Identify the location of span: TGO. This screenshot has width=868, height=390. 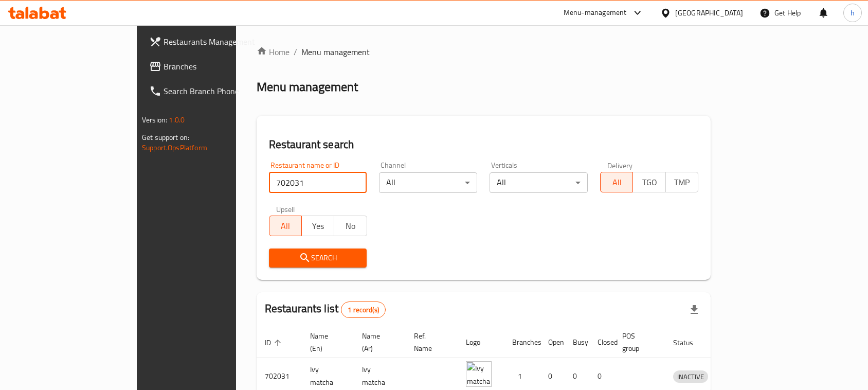
(649, 182).